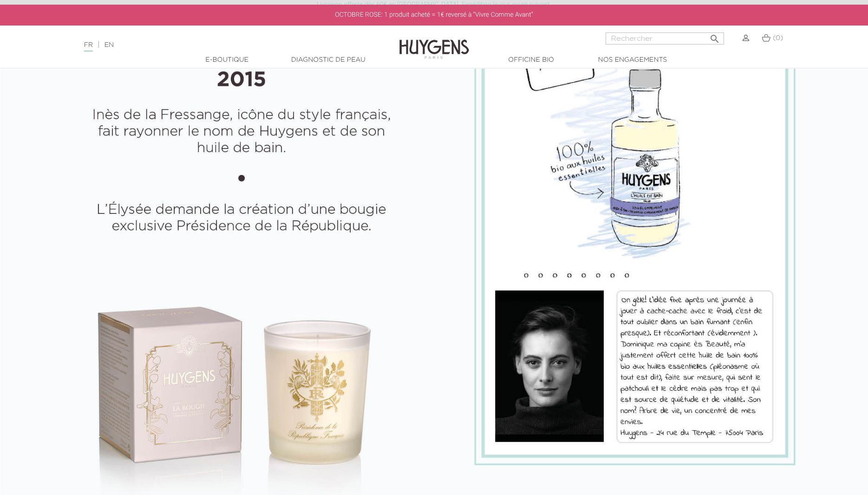  I want to click on a: FR, so click(89, 46).